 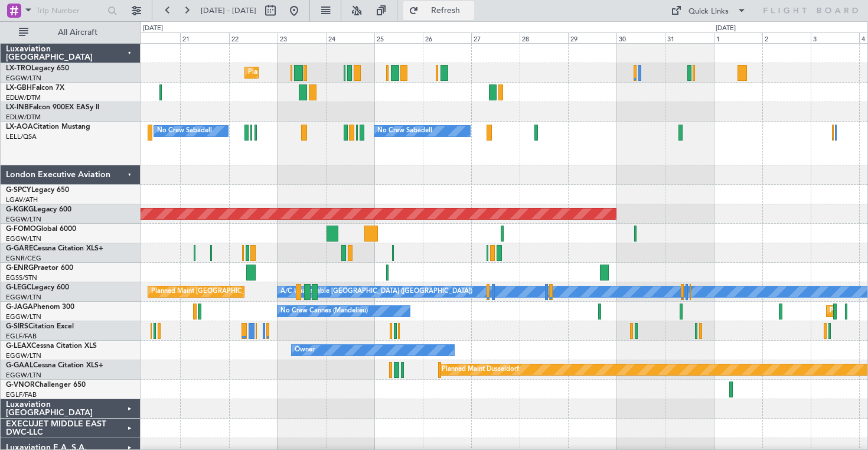 I want to click on div: Quick Links, so click(x=709, y=12).